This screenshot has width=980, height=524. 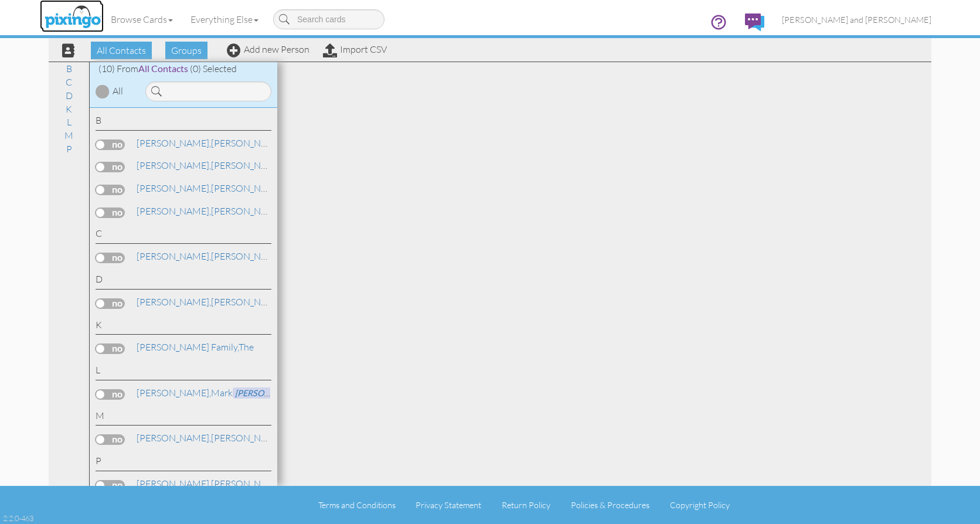 What do you see at coordinates (69, 68) in the screenshot?
I see `a: B` at bounding box center [69, 68].